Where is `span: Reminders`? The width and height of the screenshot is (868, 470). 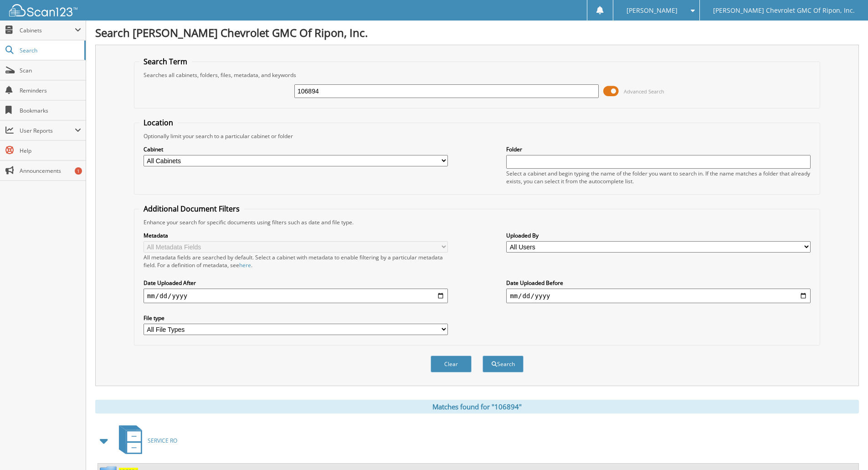 span: Reminders is located at coordinates (50, 90).